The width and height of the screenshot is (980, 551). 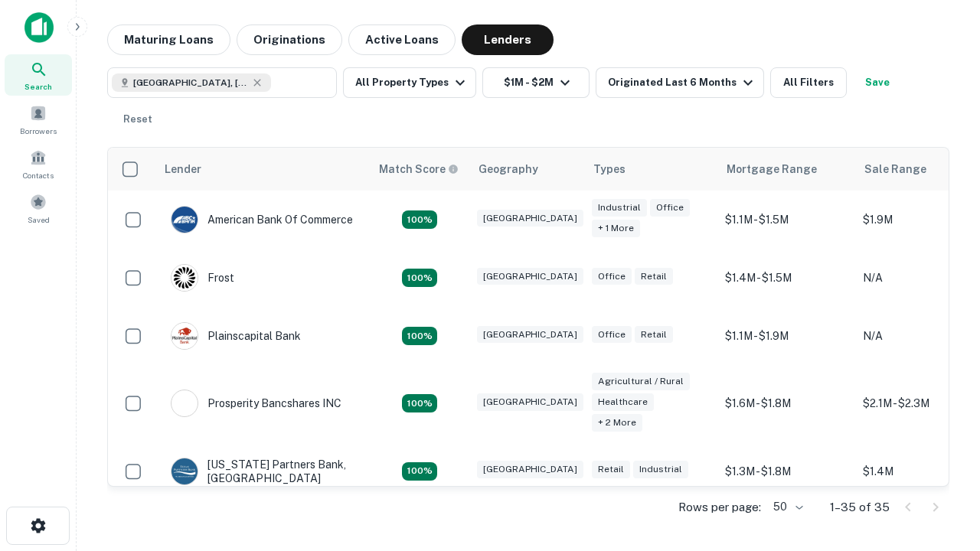 I want to click on td: $1.3M - $1.8M, so click(x=787, y=471).